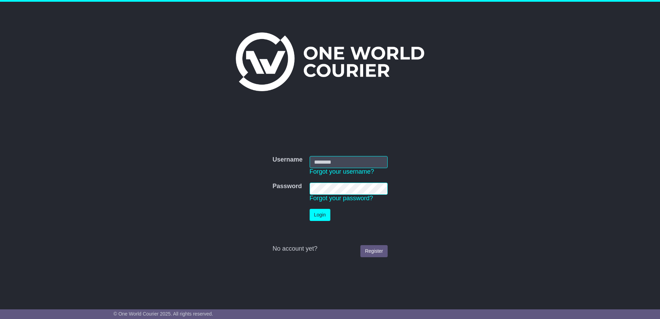 This screenshot has width=660, height=319. I want to click on a: Forgot your username?, so click(342, 172).